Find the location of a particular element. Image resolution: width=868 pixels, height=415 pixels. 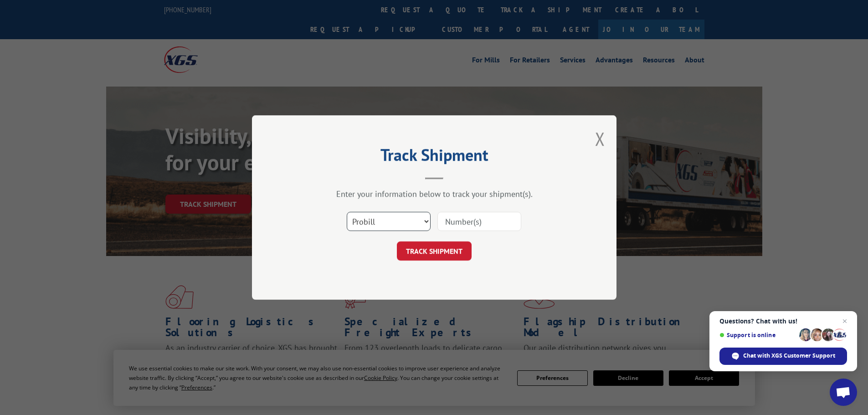

button: Close modal is located at coordinates (600, 139).